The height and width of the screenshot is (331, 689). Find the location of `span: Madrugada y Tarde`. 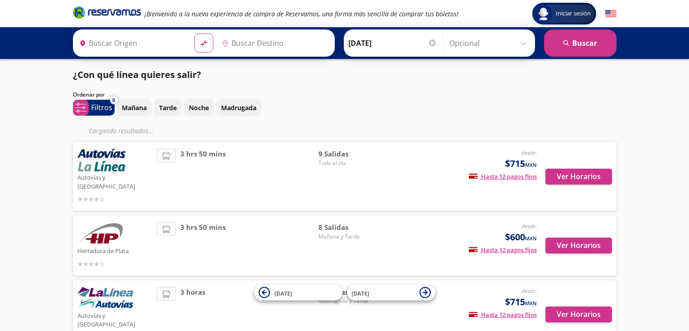

span: Madrugada y Tarde is located at coordinates (350, 301).